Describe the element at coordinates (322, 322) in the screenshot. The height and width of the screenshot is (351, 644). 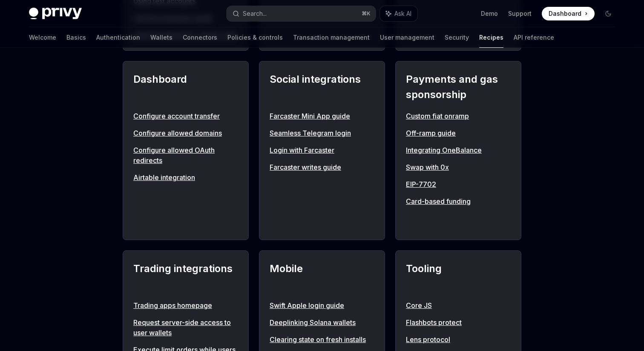
I see `a: Deeplinking Solana wallets` at that location.